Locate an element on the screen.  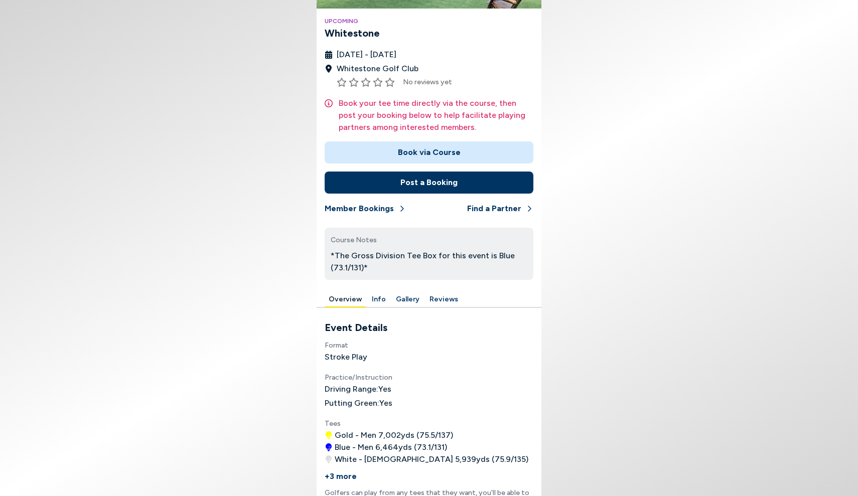
h3: Event Details is located at coordinates (429, 327).